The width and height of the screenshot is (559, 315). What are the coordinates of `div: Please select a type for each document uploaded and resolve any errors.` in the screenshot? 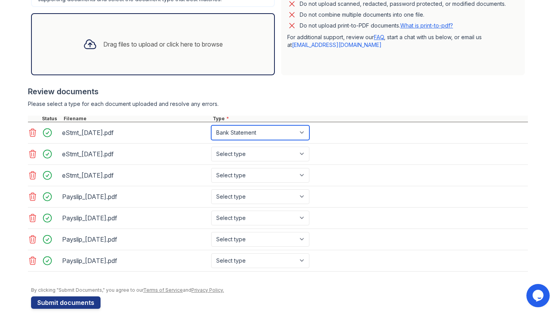 It's located at (278, 104).